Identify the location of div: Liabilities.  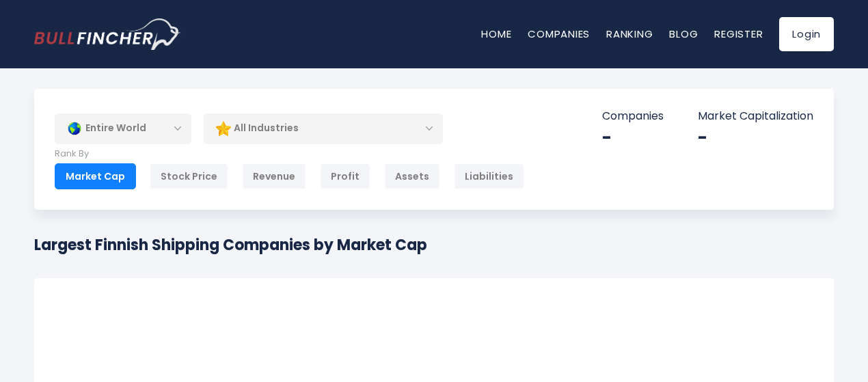
(489, 176).